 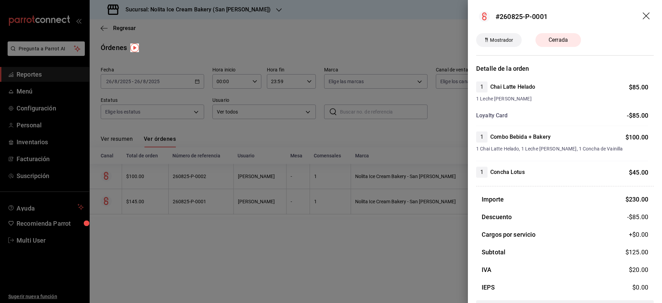 I want to click on h3: Detalle de la orden, so click(x=565, y=68).